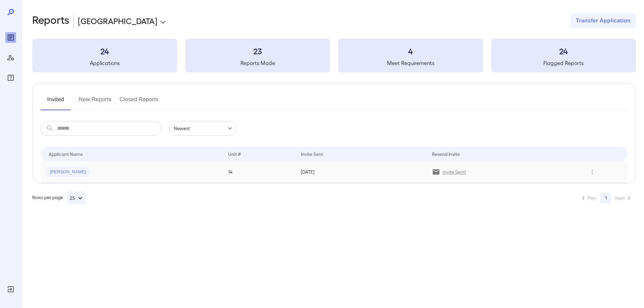 The height and width of the screenshot is (308, 644). What do you see at coordinates (606, 198) in the screenshot?
I see `button: page 1` at bounding box center [606, 198].